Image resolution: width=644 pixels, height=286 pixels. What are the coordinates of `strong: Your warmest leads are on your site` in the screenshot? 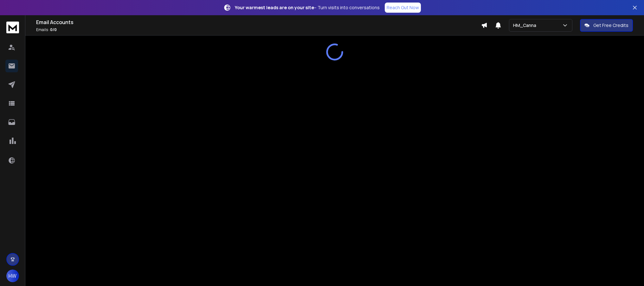 It's located at (274, 7).